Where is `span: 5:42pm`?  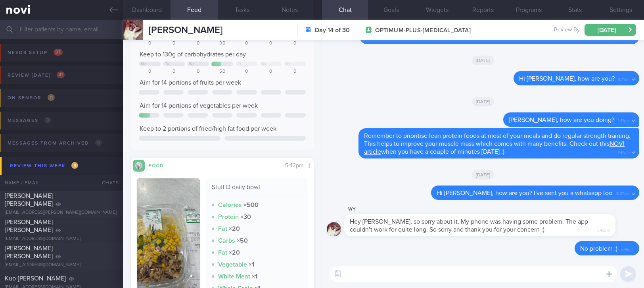 span: 5:42pm is located at coordinates (295, 166).